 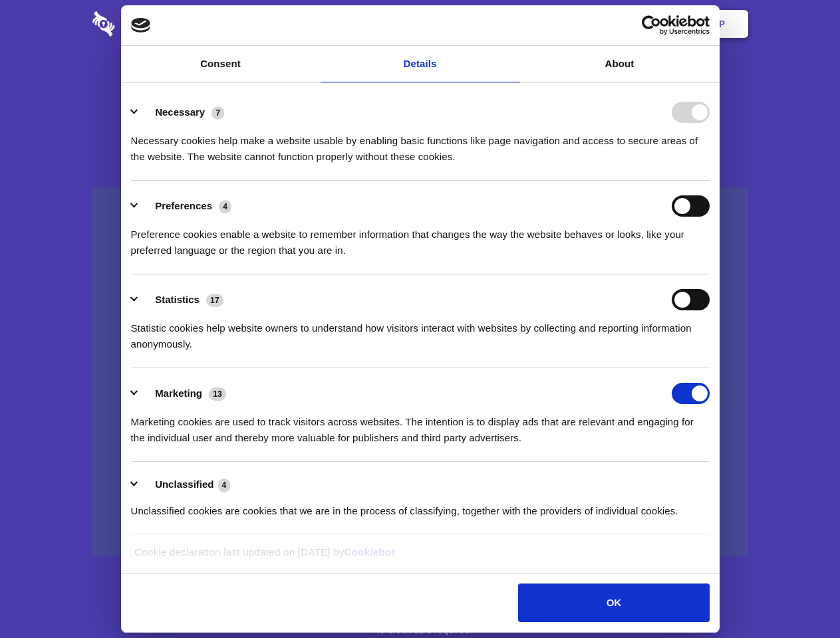 I want to click on label: Preferences, so click(x=184, y=205).